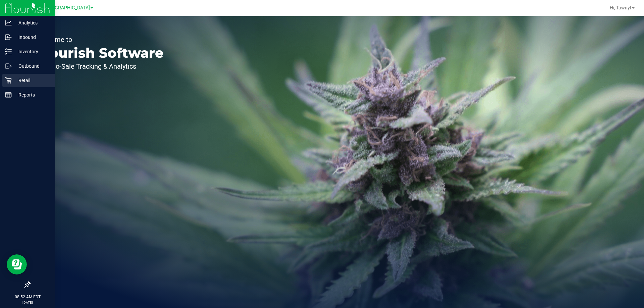  I want to click on inline-svg: Inventory, so click(9, 52).